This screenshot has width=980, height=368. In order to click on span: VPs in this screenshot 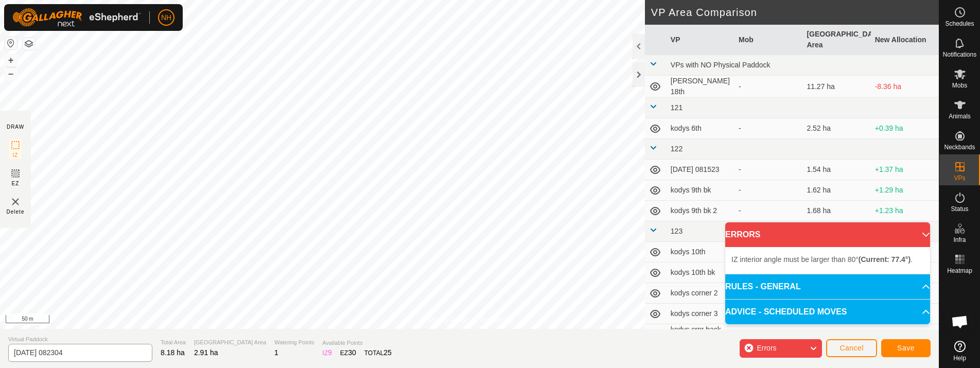, I will do `click(959, 179)`.